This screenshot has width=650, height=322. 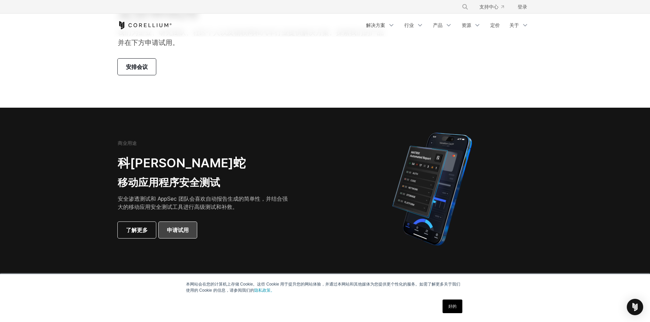 What do you see at coordinates (169, 182) in the screenshot?
I see `font: 移动应用程序安全测试` at bounding box center [169, 182].